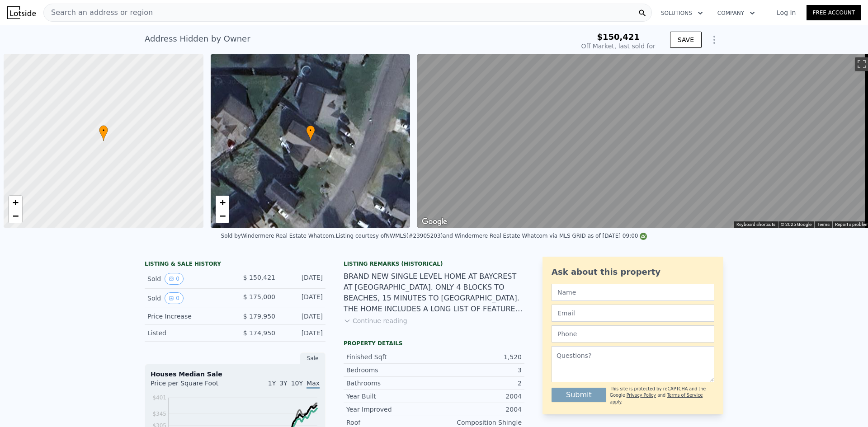  I want to click on a: Free Account, so click(834, 12).